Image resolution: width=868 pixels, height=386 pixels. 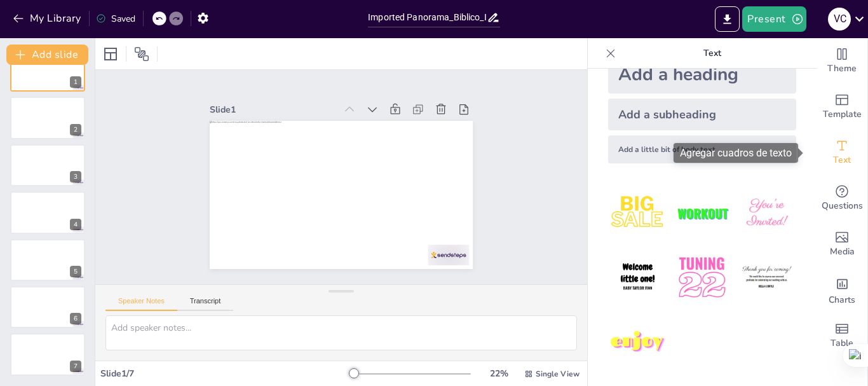 I want to click on img: 1.jpeg, so click(x=638, y=213).